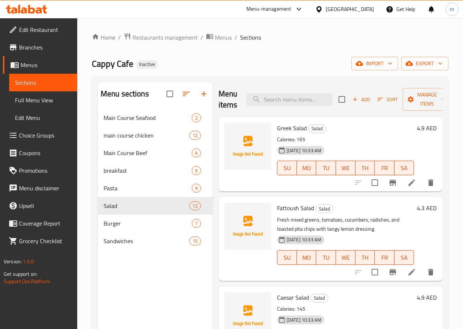  Describe the element at coordinates (196, 118) in the screenshot. I see `span: 2` at that location.